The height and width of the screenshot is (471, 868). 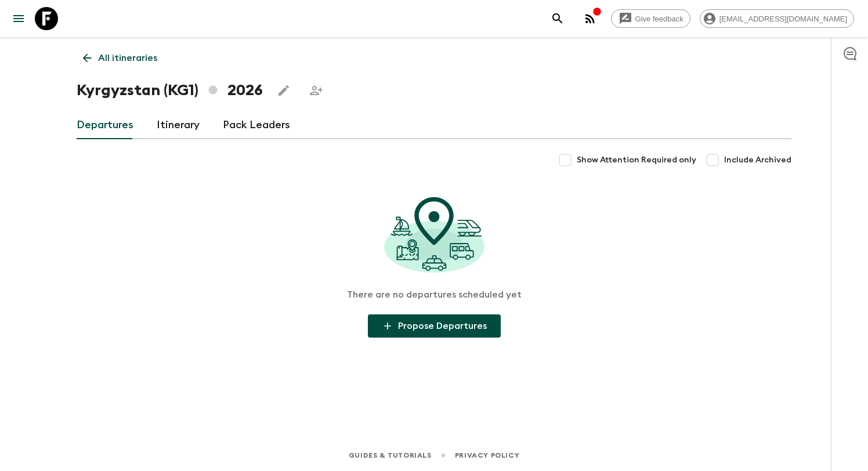 What do you see at coordinates (178, 126) in the screenshot?
I see `a: Itinerary` at bounding box center [178, 126].